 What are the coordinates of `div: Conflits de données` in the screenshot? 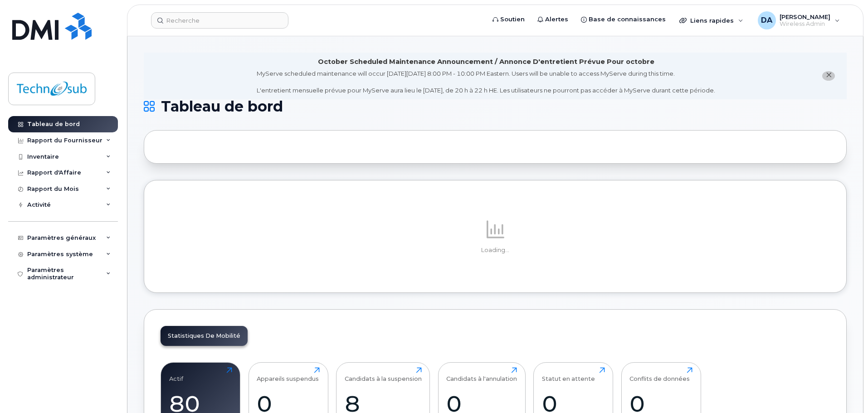 It's located at (660, 374).